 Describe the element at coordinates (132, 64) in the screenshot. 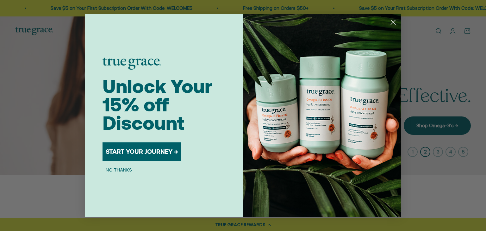

I see `img: logo placeholder` at that location.